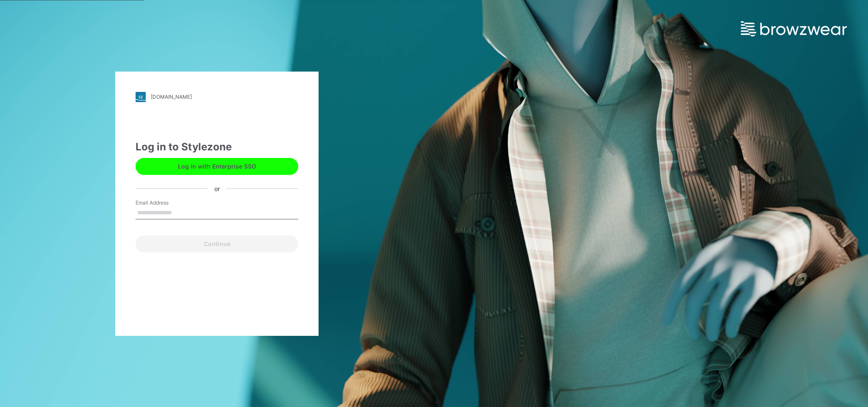 Image resolution: width=868 pixels, height=407 pixels. Describe the element at coordinates (217, 189) in the screenshot. I see `div: or` at that location.